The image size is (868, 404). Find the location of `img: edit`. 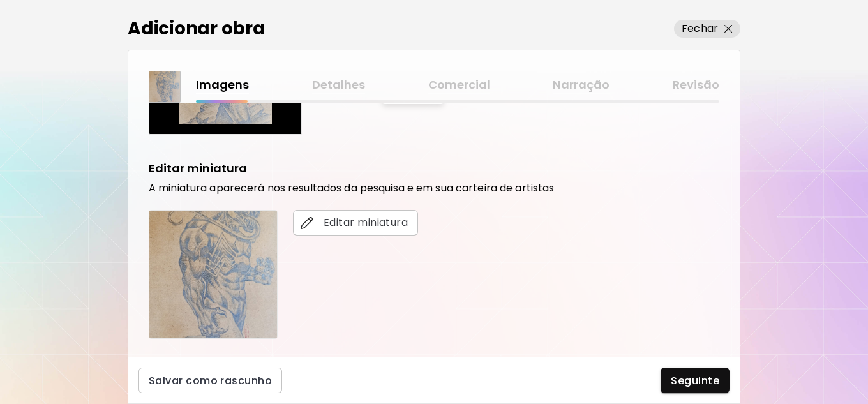

img: edit is located at coordinates (307, 222).